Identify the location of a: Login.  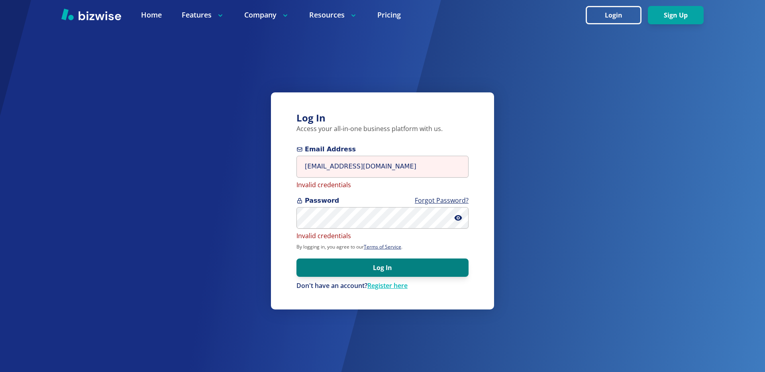
(617, 15).